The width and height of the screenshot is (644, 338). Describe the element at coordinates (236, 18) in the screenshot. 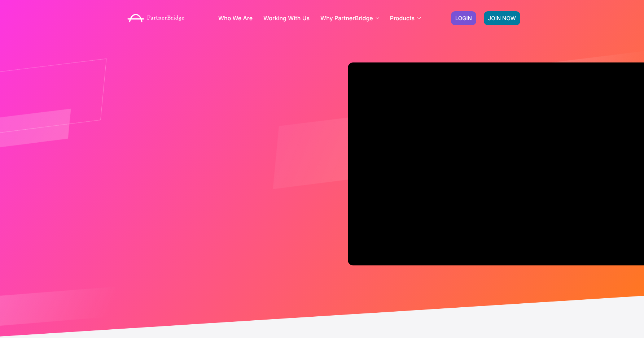

I see `a: Who We Are` at that location.